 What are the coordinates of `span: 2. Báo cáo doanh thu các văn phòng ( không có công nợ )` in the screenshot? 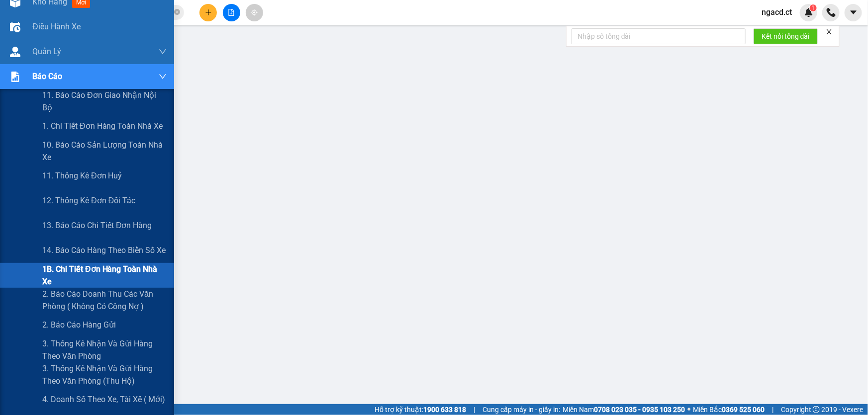 It's located at (104, 300).